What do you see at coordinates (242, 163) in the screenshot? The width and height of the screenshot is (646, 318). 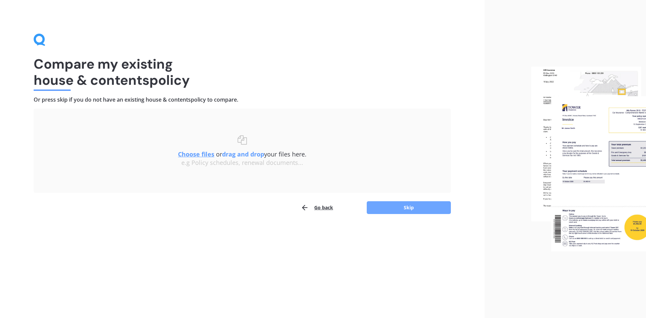 I see `div: e.g Policy schedules, renewal documents...` at bounding box center [242, 163].